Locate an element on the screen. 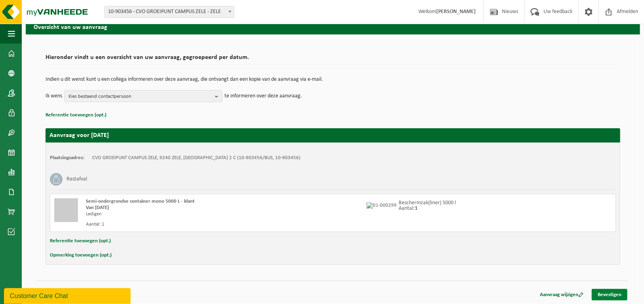 The width and height of the screenshot is (644, 304). p: te informeren over deze aanvraag. is located at coordinates (263, 96).